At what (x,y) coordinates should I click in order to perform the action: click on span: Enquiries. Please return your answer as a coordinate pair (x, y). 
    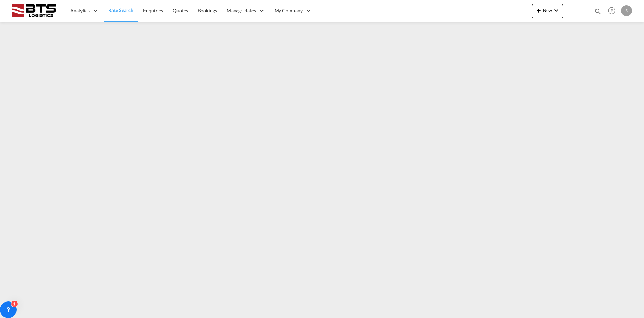
    Looking at the image, I should click on (153, 10).